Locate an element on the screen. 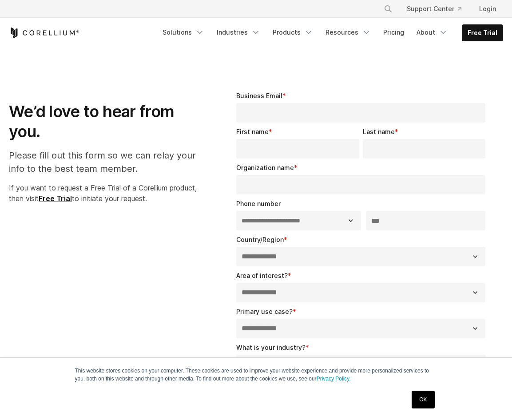 This screenshot has height=420, width=512. a: Pricing is located at coordinates (393, 32).